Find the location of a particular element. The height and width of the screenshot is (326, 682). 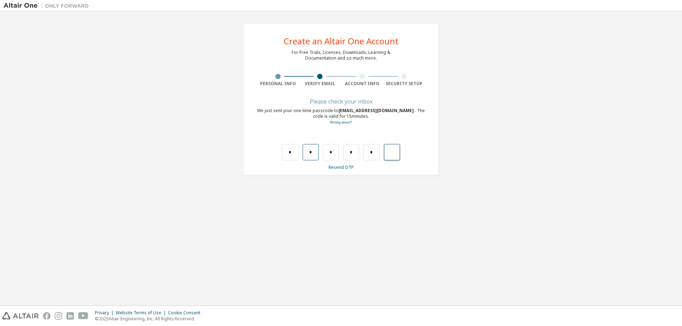

img: altair_logo.svg is located at coordinates (20, 316).